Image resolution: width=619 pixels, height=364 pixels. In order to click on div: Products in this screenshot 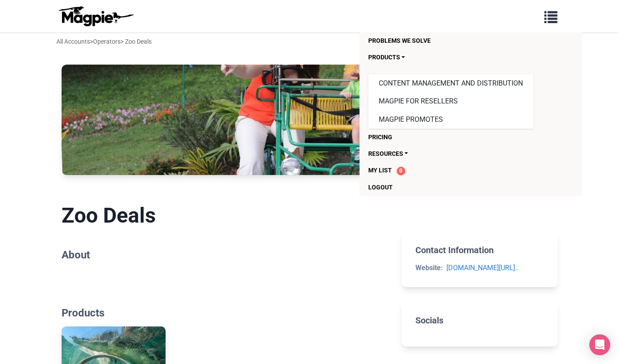, I will do `click(451, 101)`.